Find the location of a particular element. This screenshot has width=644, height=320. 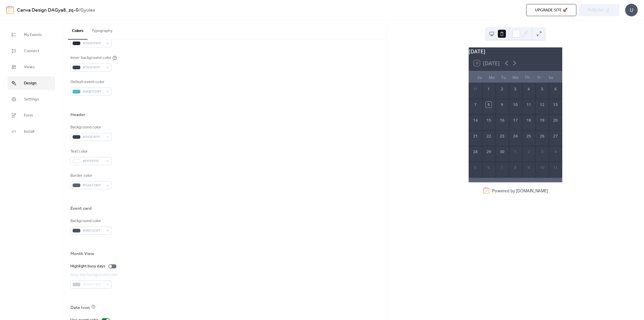

div: 12 is located at coordinates (542, 105).